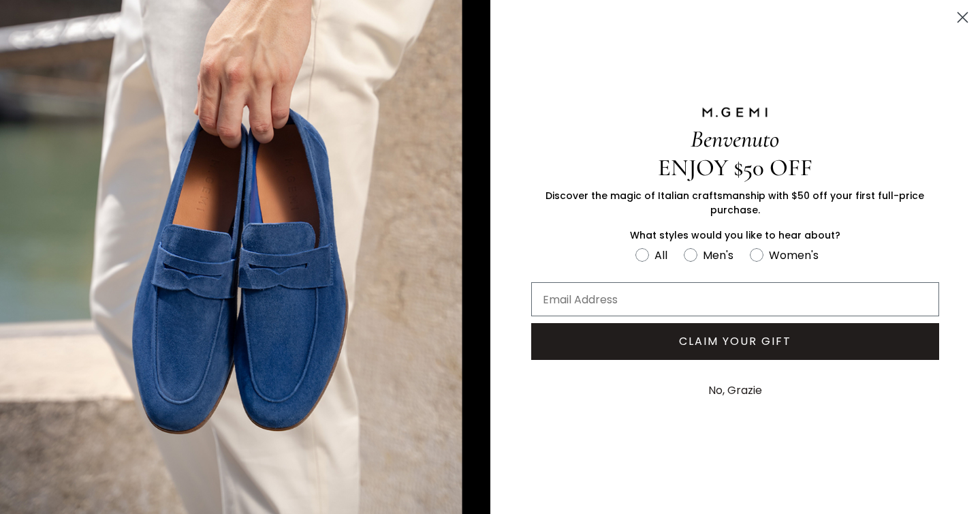 The height and width of the screenshot is (514, 980). I want to click on span: Benvenuto, so click(735, 139).